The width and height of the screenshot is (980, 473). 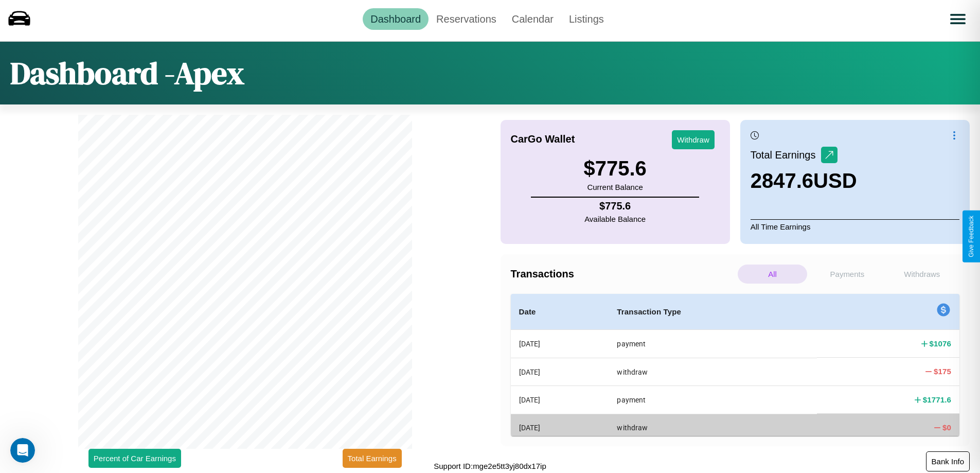 I want to click on button: Withdraw, so click(x=693, y=139).